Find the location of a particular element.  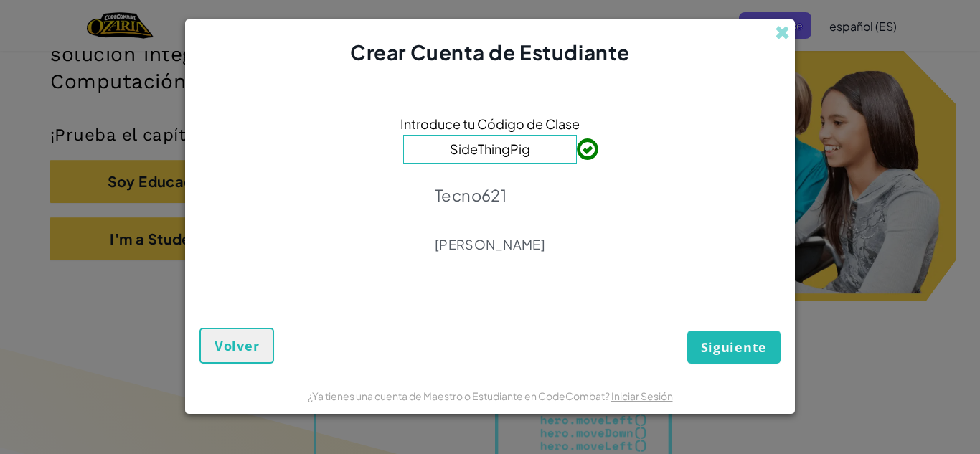

span: Introduce tu Código de Clase is located at coordinates (490, 123).